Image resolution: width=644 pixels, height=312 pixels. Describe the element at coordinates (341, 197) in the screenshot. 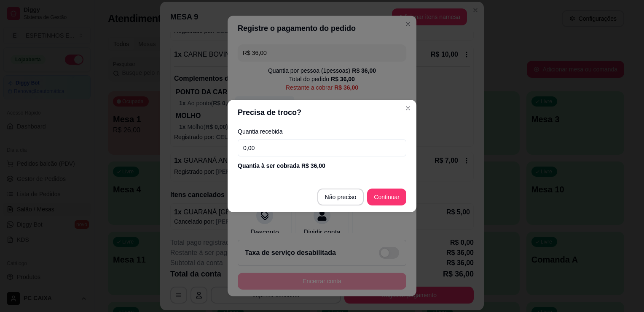

I see `button: Não preciso` at that location.